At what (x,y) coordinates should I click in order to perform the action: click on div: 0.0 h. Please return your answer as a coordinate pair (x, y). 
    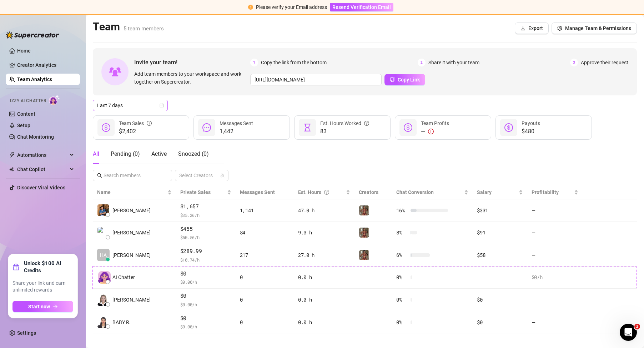
    Looking at the image, I should click on (324, 322).